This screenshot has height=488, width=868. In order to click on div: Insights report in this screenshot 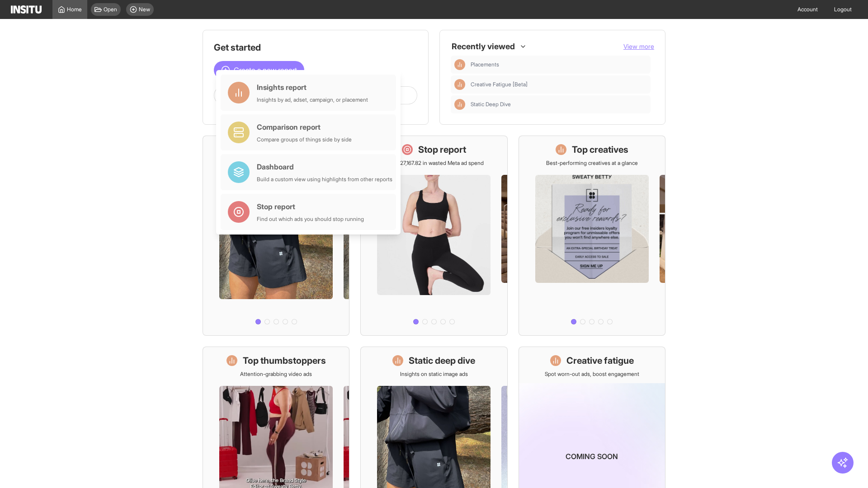, I will do `click(312, 87)`.